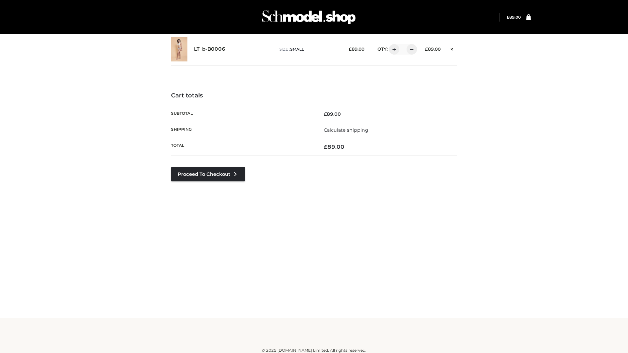 Image resolution: width=628 pixels, height=353 pixels. What do you see at coordinates (242, 147) in the screenshot?
I see `th: Total` at bounding box center [242, 147].